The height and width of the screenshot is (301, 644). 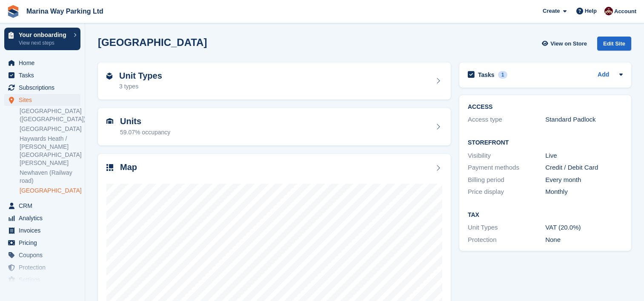 I want to click on span: Coupons, so click(x=44, y=254).